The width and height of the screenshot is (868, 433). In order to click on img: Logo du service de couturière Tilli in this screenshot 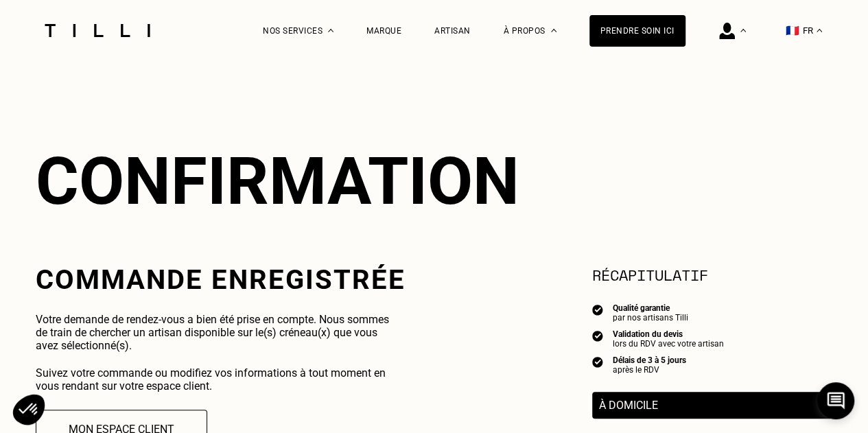, I will do `click(97, 31)`.